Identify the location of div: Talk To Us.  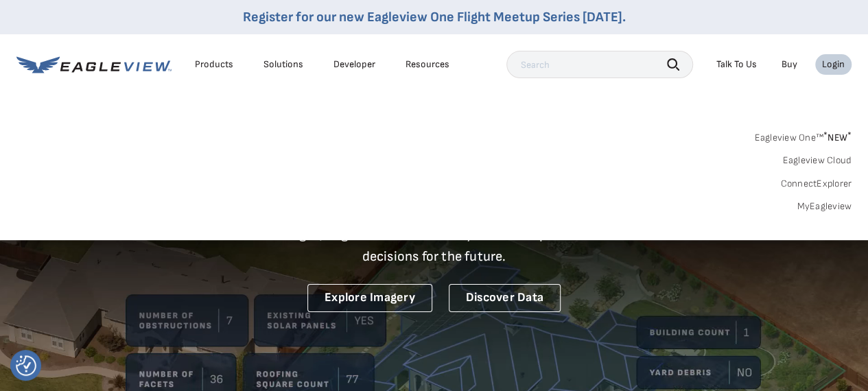
(736, 64).